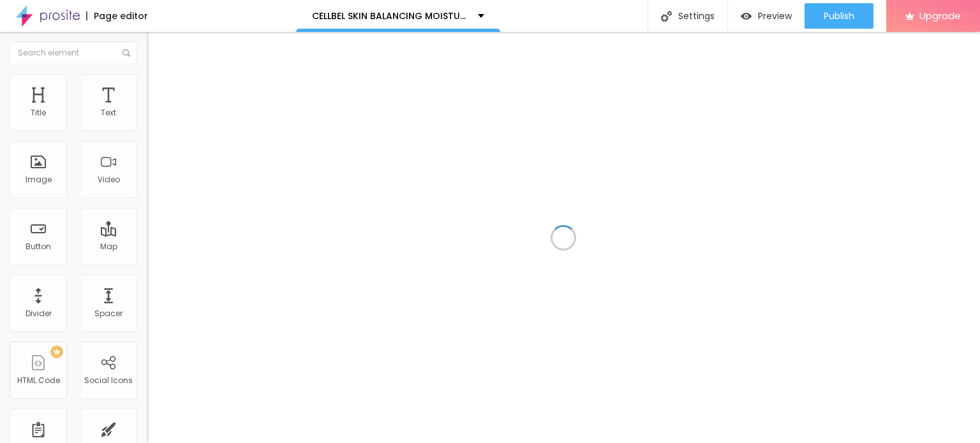 This screenshot has height=443, width=980. What do you see at coordinates (839, 16) in the screenshot?
I see `button: Publish` at bounding box center [839, 16].